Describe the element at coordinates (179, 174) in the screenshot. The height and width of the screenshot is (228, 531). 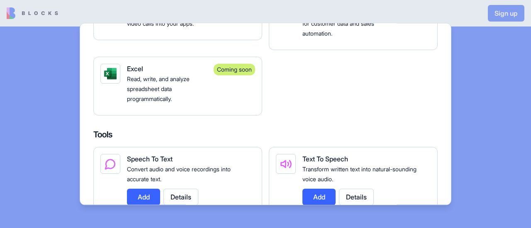
I see `span: Convert audio and voice recordings into accurate text.` at that location.